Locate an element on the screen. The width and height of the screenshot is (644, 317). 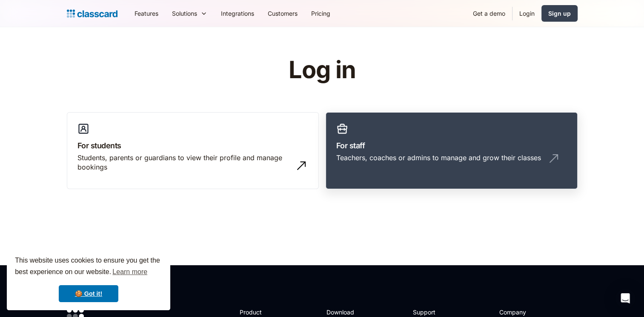
a: Features is located at coordinates (146, 13).